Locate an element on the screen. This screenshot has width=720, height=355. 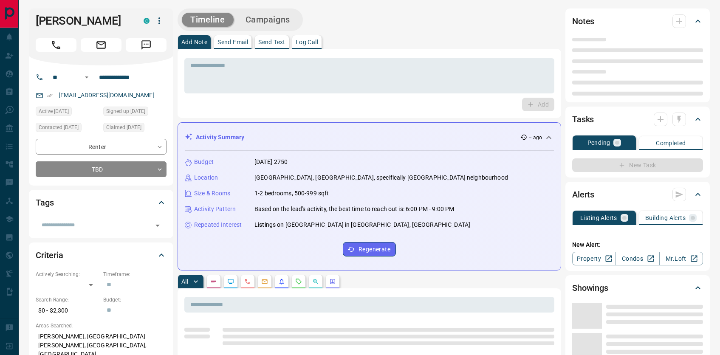
p: Timeframe: is located at coordinates (135, 274).